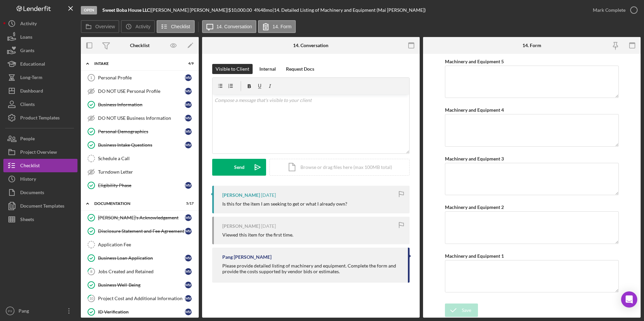  I want to click on div: Mark Complete, so click(609, 10).